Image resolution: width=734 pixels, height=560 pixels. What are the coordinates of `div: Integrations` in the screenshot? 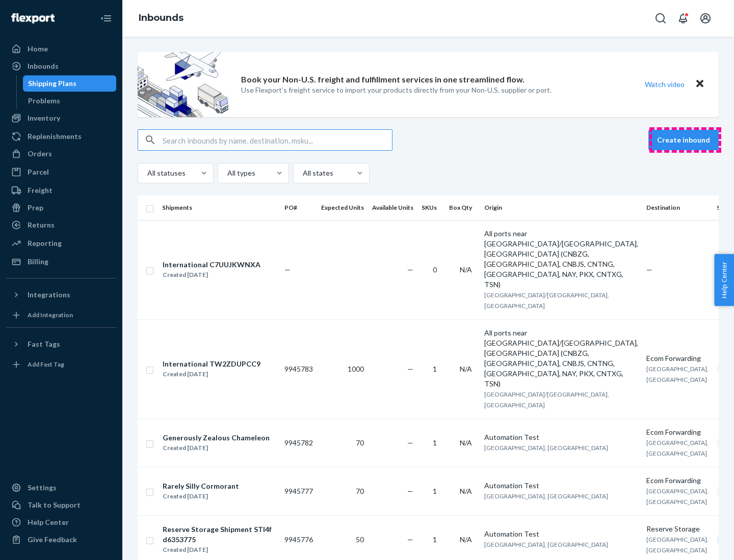 It's located at (49, 295).